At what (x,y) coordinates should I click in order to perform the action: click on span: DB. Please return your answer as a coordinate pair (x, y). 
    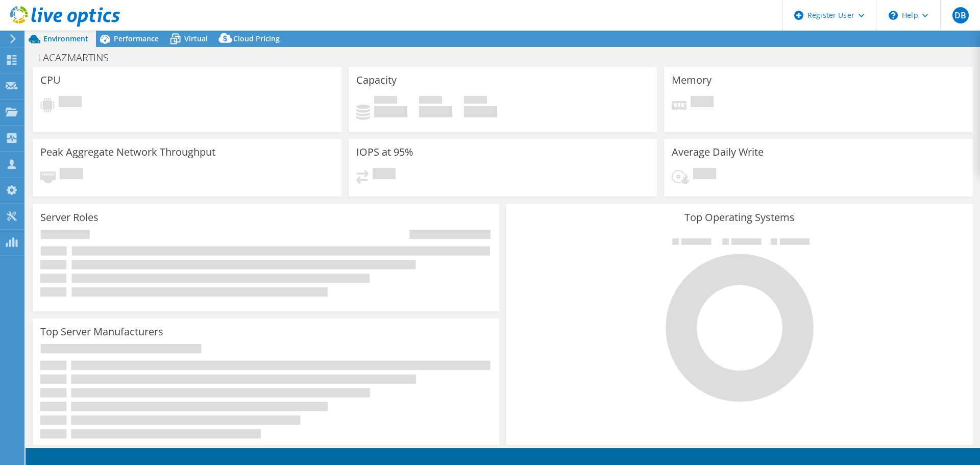
    Looking at the image, I should click on (960, 16).